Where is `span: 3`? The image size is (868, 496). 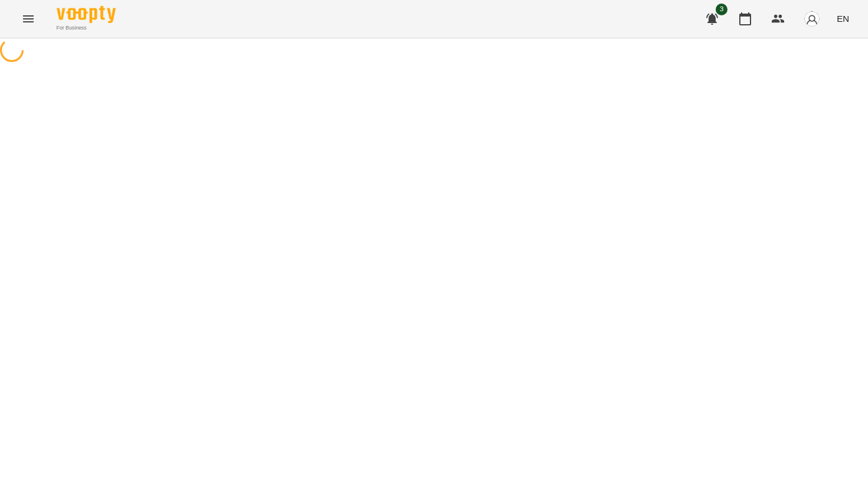 span: 3 is located at coordinates (721, 10).